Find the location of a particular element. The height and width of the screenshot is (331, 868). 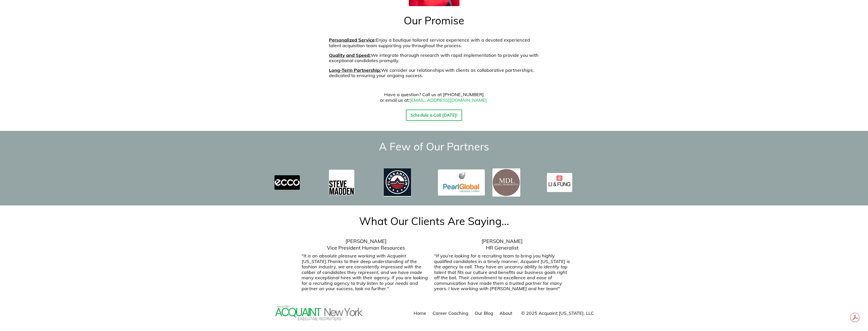

a: Our Blog is located at coordinates (484, 313).